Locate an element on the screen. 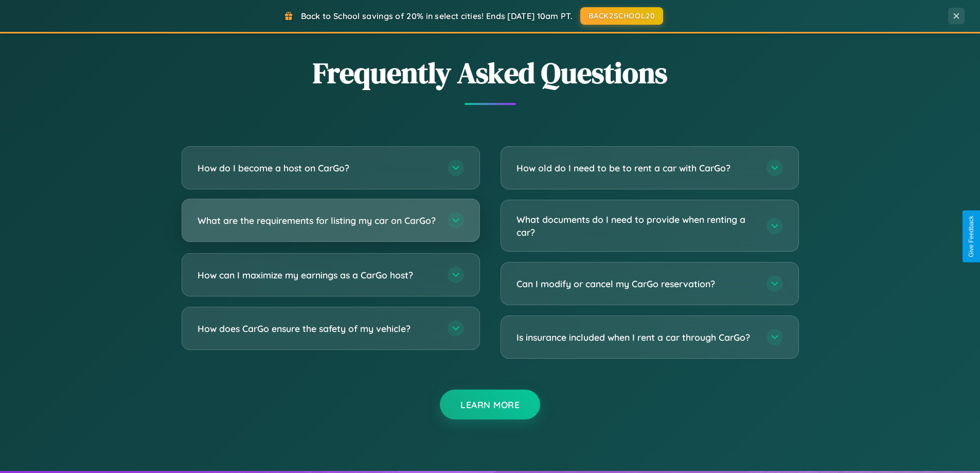 This screenshot has width=980, height=473. h3: How does CarGo ensure the safety of my vehicle? is located at coordinates (317, 329).